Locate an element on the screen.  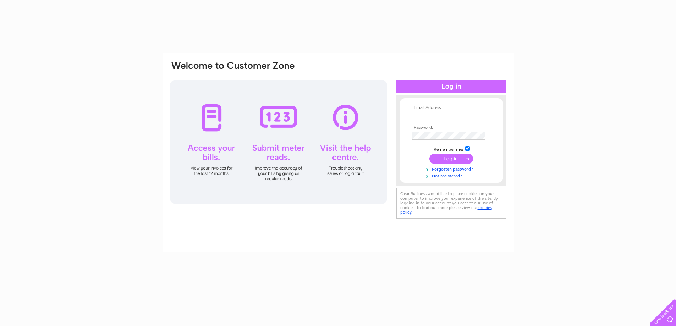
a: cookies policy is located at coordinates (446, 210).